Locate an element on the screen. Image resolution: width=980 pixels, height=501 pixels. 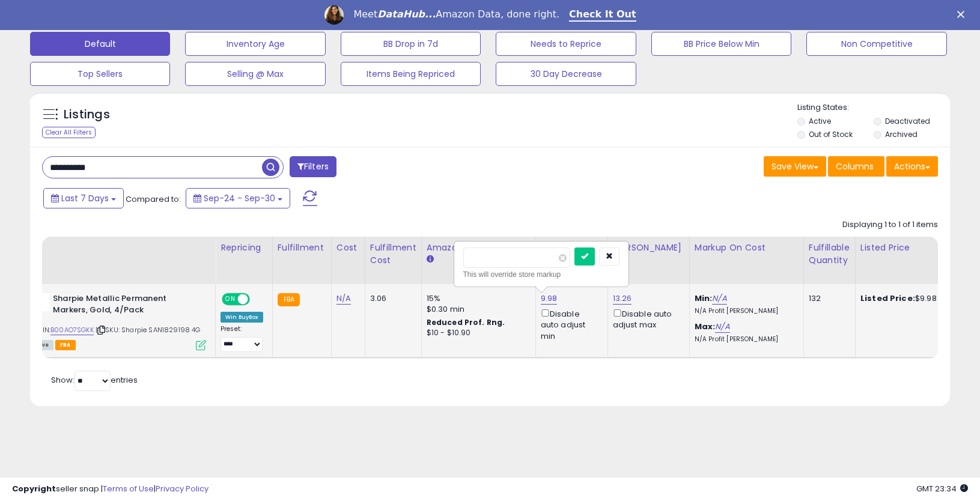
button: BB Drop in 7d is located at coordinates (411, 44).